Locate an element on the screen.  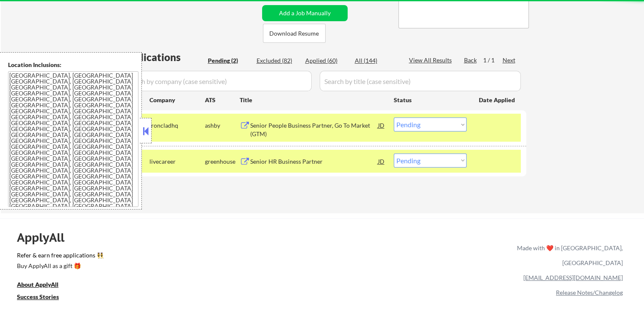
input: Search by title (case sensitive) is located at coordinates (420, 81).